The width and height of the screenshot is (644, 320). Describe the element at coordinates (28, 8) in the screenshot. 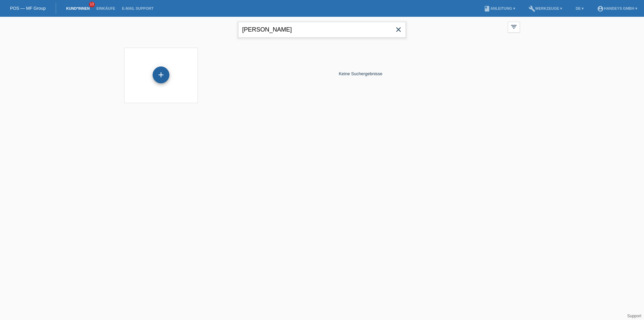

I see `a: POS — MF Group` at that location.